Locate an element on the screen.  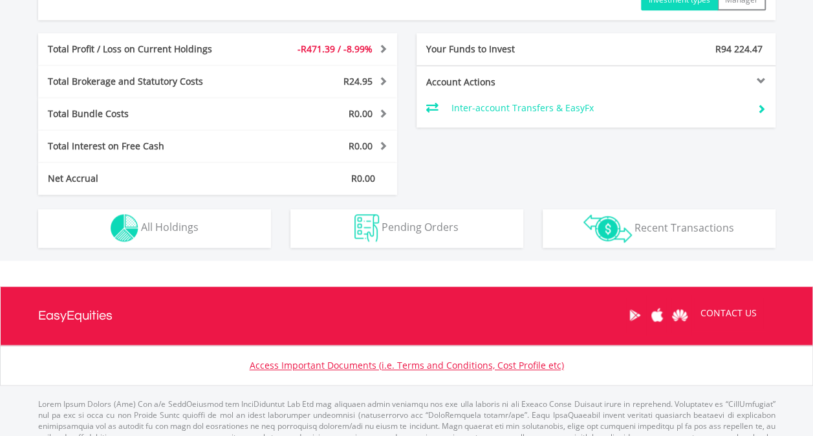
button: All Holdings is located at coordinates (155, 228).